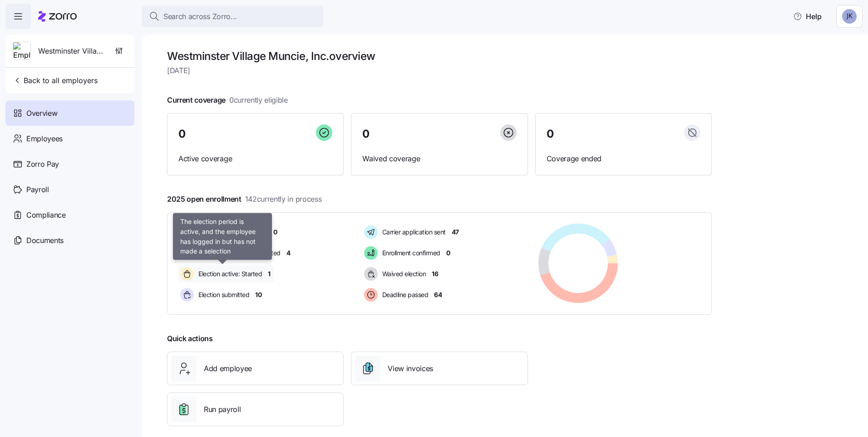 The width and height of the screenshot is (868, 437). What do you see at coordinates (229, 274) in the screenshot?
I see `span: Election active: Started` at bounding box center [229, 274].